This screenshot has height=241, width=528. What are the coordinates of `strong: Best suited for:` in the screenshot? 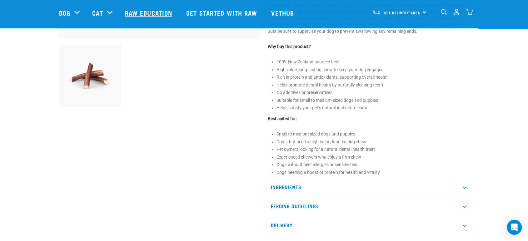 It's located at (282, 119).